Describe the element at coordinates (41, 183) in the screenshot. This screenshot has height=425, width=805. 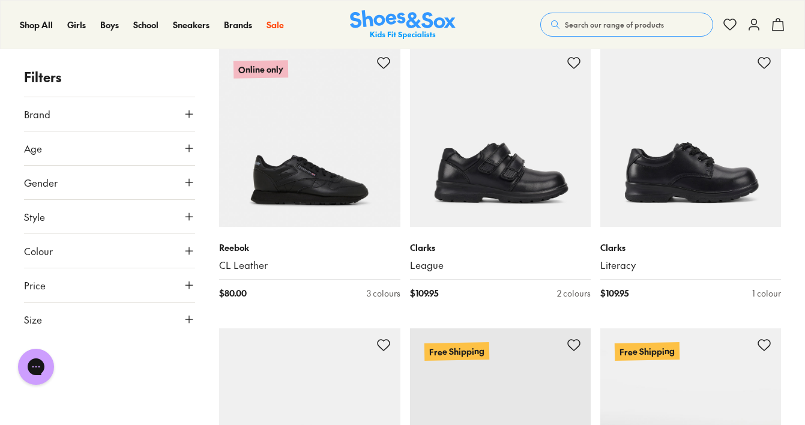
I see `span: Gender` at that location.